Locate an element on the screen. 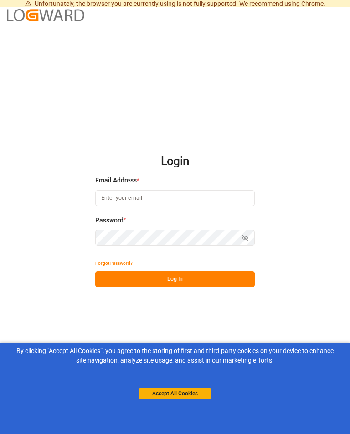  button: Log In is located at coordinates (175, 279).